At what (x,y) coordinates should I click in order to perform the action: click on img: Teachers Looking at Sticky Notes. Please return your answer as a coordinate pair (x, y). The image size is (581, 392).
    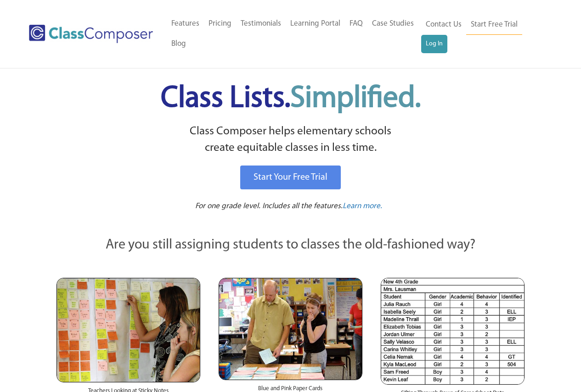
    Looking at the image, I should click on (128, 330).